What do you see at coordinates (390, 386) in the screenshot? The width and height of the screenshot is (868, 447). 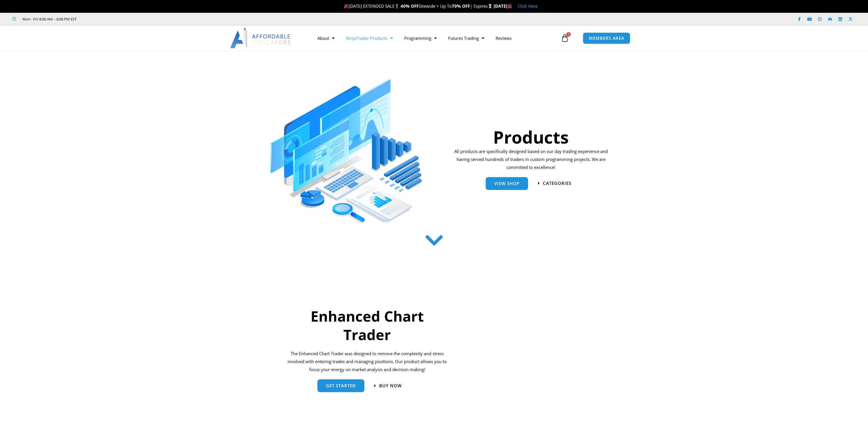 I see `span: Buy now` at bounding box center [390, 386].